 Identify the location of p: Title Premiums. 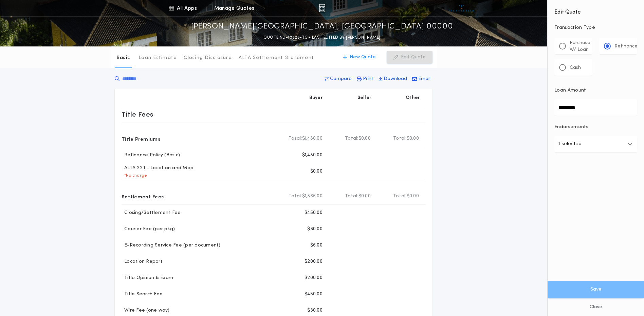
(141, 138).